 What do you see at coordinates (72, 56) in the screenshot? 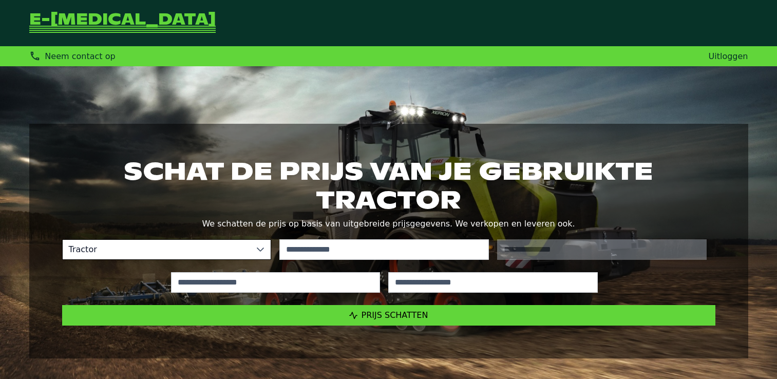
I see `div: Neem contact op` at bounding box center [72, 56].